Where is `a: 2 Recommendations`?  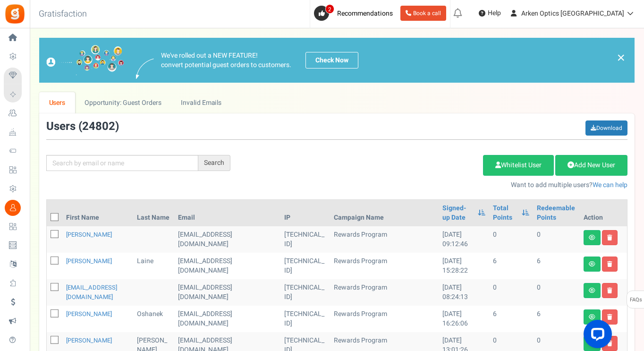
a: 2 Recommendations is located at coordinates (355, 13).